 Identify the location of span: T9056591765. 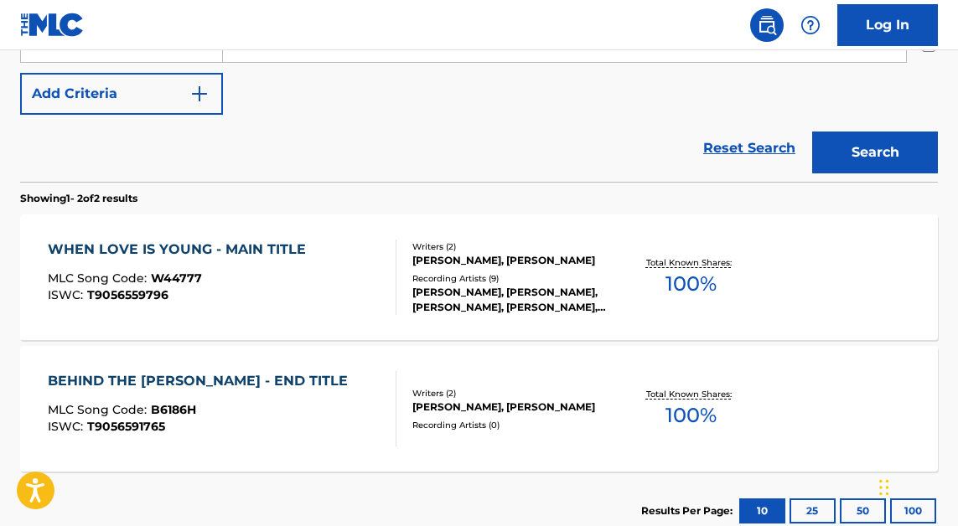
(126, 427).